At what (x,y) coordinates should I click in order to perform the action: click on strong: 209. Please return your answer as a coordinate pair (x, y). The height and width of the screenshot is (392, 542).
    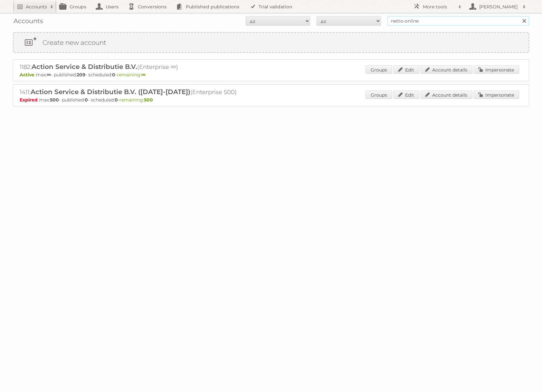
    Looking at the image, I should click on (81, 74).